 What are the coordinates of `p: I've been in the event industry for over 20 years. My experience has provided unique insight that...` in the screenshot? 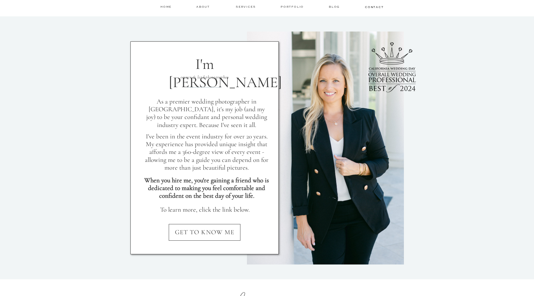 It's located at (206, 148).